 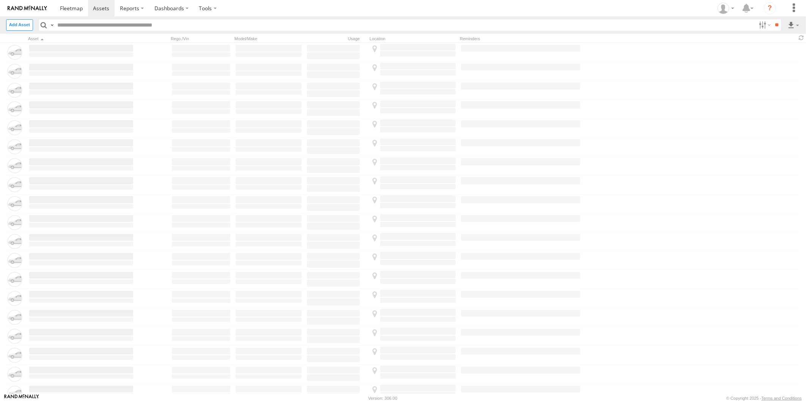 What do you see at coordinates (793, 25) in the screenshot?
I see `label: Export results as...` at bounding box center [793, 25].